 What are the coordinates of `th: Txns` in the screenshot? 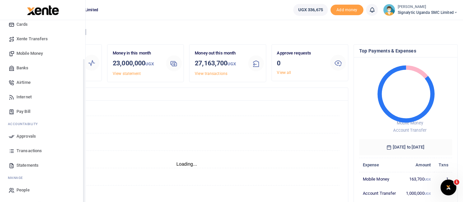 It's located at (443, 165).